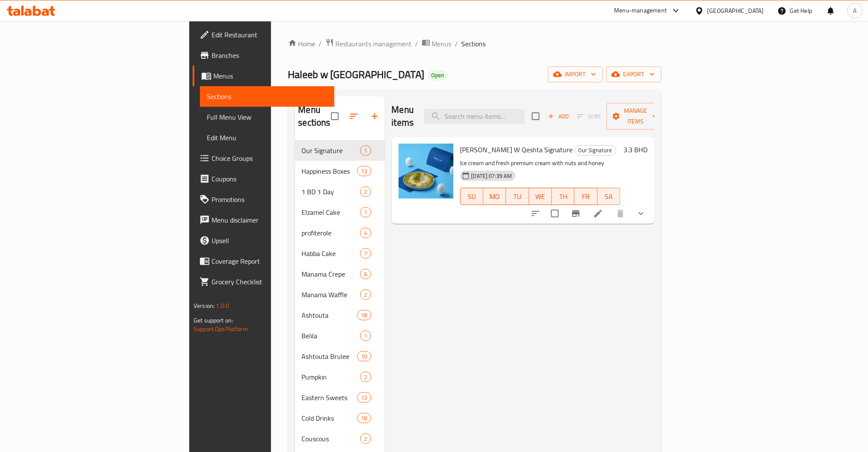 This screenshot has width=868, height=452. Describe the element at coordinates (586, 197) in the screenshot. I see `span: FR` at that location.